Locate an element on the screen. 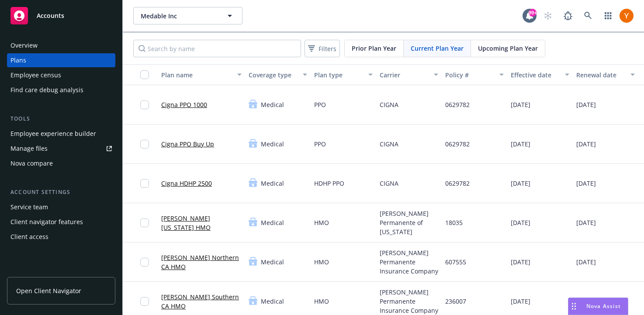  span: HDHP PPO is located at coordinates (329, 183).